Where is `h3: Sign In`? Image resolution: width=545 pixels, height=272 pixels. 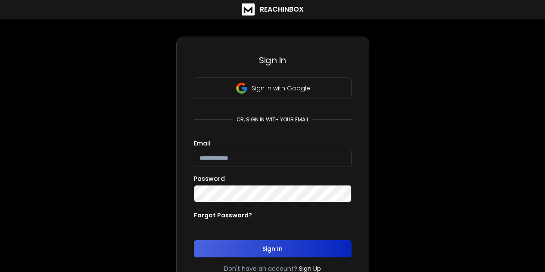
h3: Sign In is located at coordinates (273, 60).